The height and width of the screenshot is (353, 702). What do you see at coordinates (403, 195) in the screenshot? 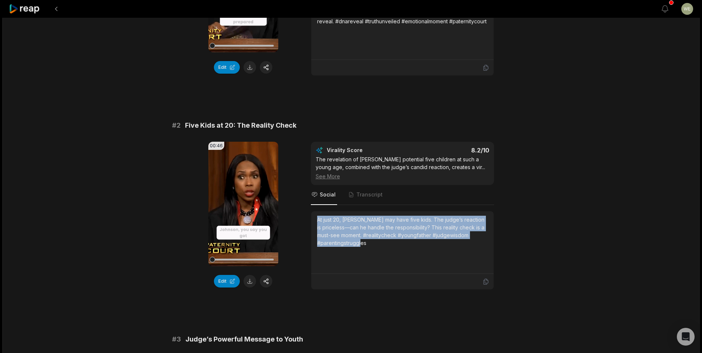
I see `nav: Tabs` at bounding box center [403, 195].